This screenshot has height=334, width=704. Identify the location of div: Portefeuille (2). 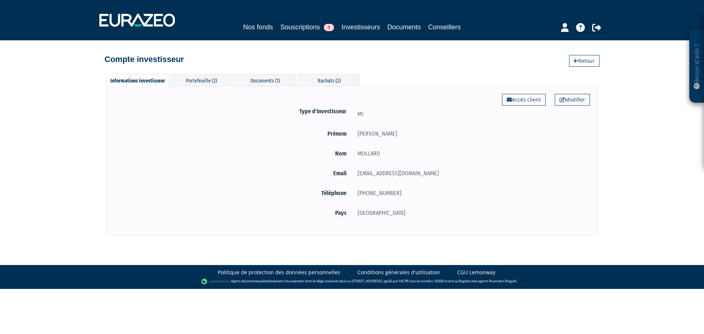
(201, 80).